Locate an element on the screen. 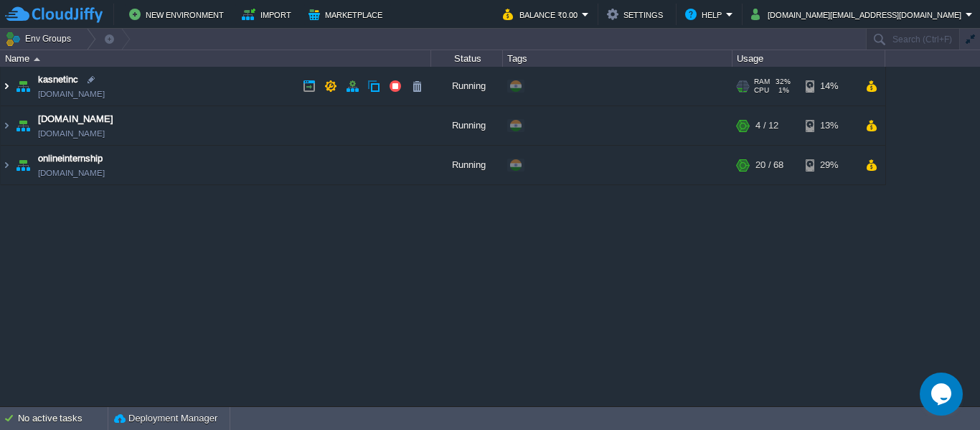 The image size is (980, 430). img: CloudJiffy is located at coordinates (54, 14).